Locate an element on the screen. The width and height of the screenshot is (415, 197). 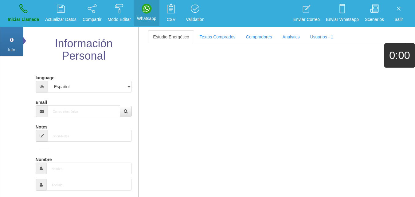
p: Modo Editar is located at coordinates (119, 19).